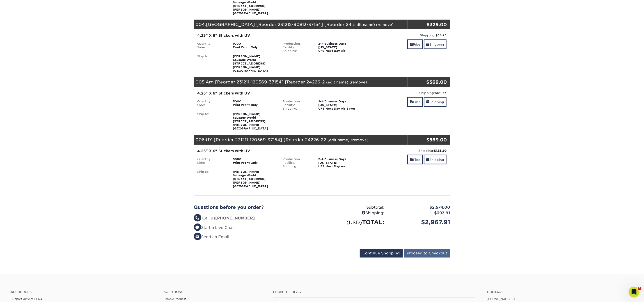 The image size is (644, 302). What do you see at coordinates (265, 82) in the screenshot?
I see `span: Arg [Reorder 231211-120569-37154] [Reorder 24226-2` at bounding box center [265, 82].